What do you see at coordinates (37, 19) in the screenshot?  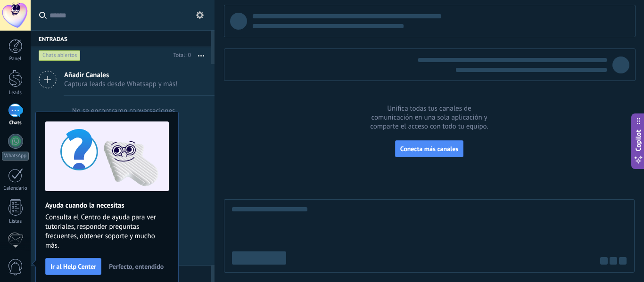 I see `div: v 4.0.25` at bounding box center [37, 19].